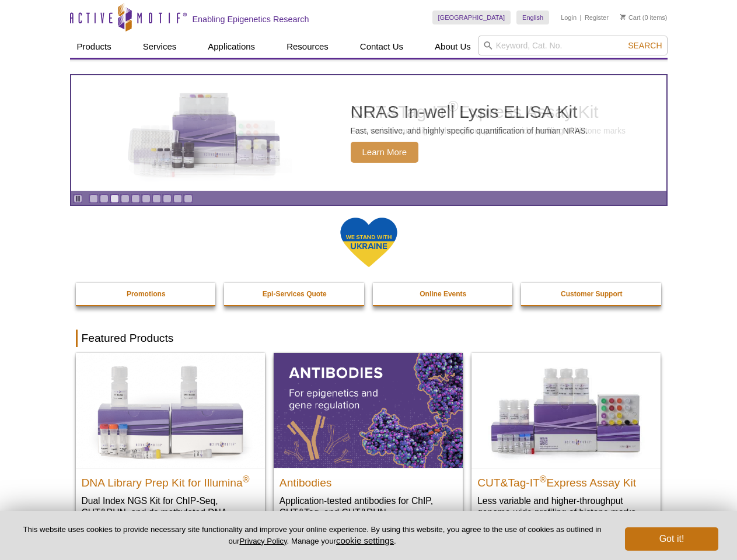  Describe the element at coordinates (177, 198) in the screenshot. I see `a: Go to slide 9` at that location.